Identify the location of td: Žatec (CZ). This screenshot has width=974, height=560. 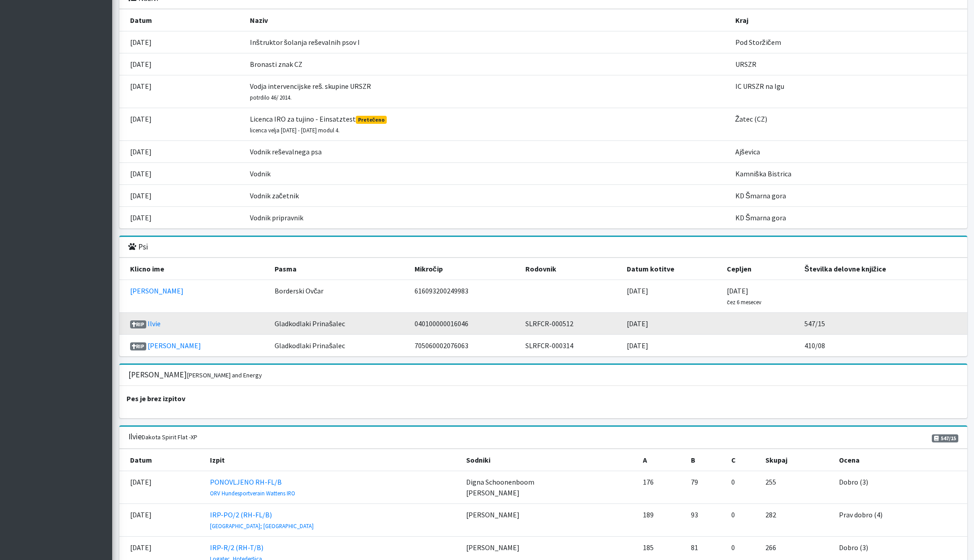
(848, 124).